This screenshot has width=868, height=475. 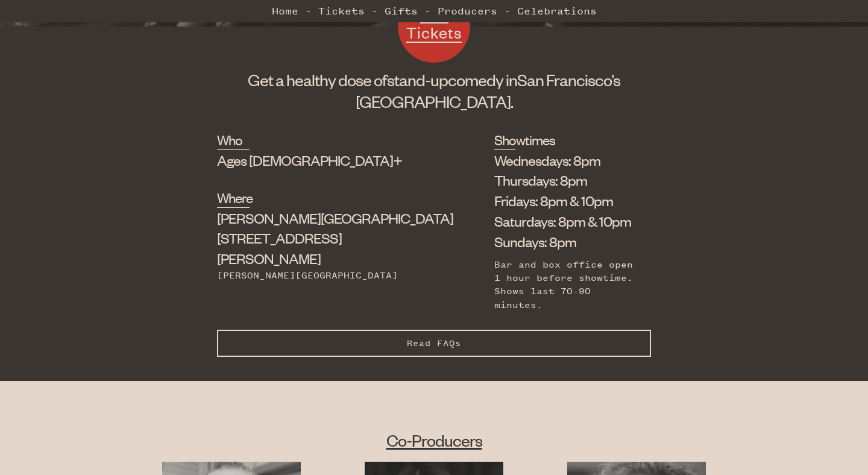 What do you see at coordinates (434, 90) in the screenshot?
I see `h1: Get a healthy dose of comedy in` at bounding box center [434, 90].